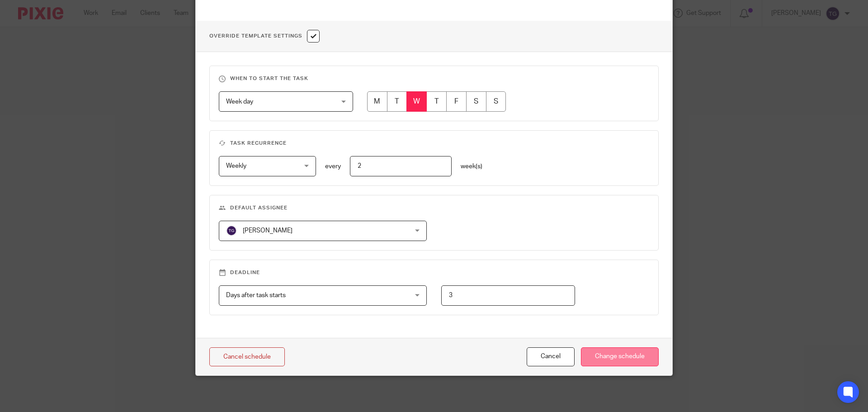 The width and height of the screenshot is (868, 412). I want to click on h1: Override Template Settings, so click(265, 36).